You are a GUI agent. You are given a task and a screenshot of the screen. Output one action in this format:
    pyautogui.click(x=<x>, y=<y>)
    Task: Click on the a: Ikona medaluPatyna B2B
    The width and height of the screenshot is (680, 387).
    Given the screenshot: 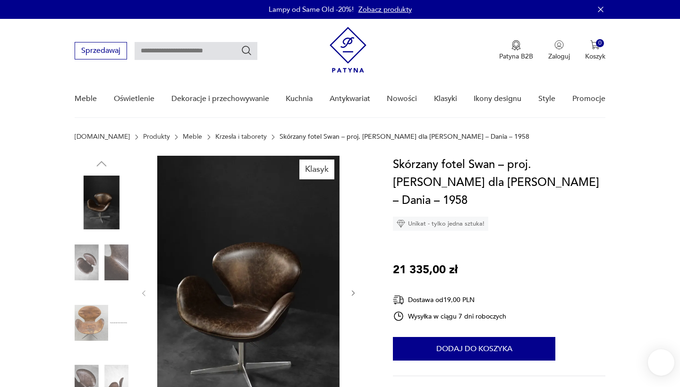 What is the action you would take?
    pyautogui.click(x=516, y=51)
    